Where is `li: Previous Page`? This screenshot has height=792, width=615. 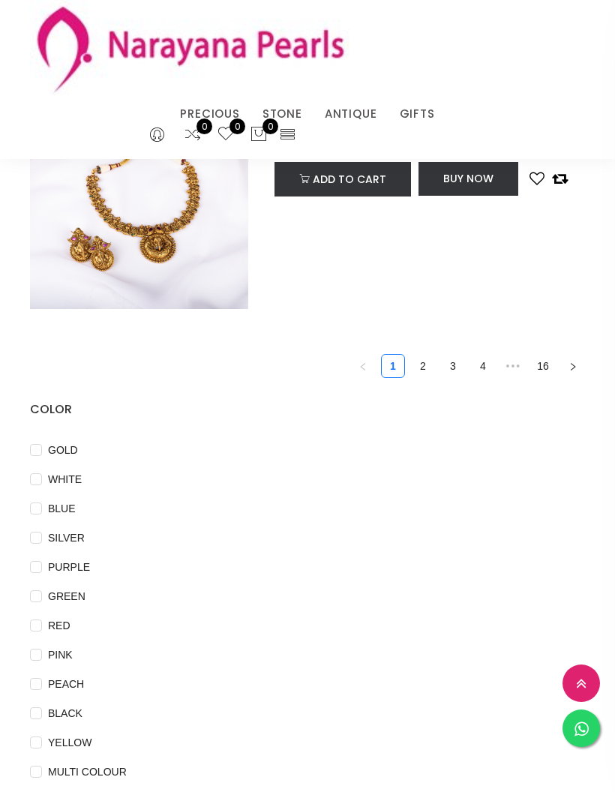 li: Previous Page is located at coordinates (363, 366).